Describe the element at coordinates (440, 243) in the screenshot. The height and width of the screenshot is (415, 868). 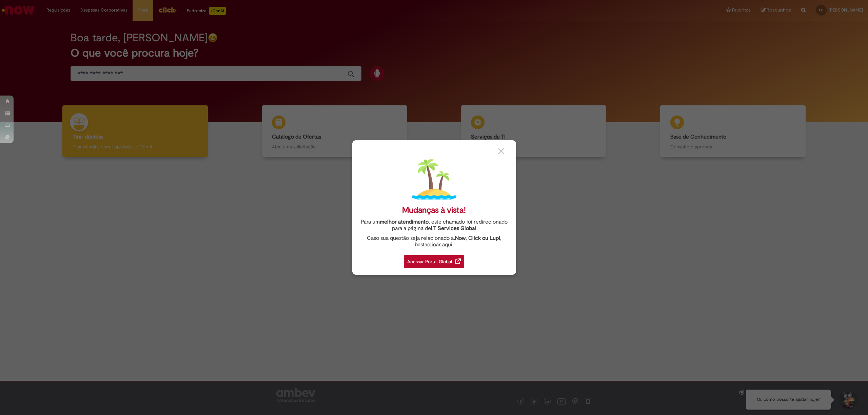
I see `a: clicar aqui` at that location.